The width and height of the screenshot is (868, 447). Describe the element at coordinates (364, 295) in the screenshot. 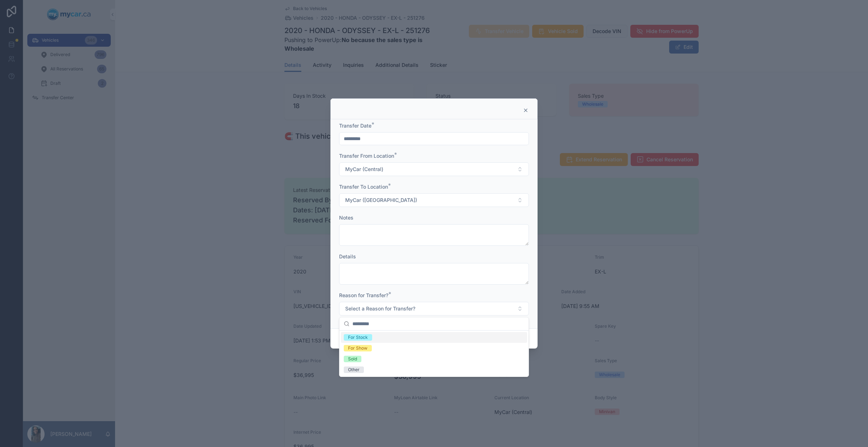

I see `span: Reason for Transfer?` at that location.